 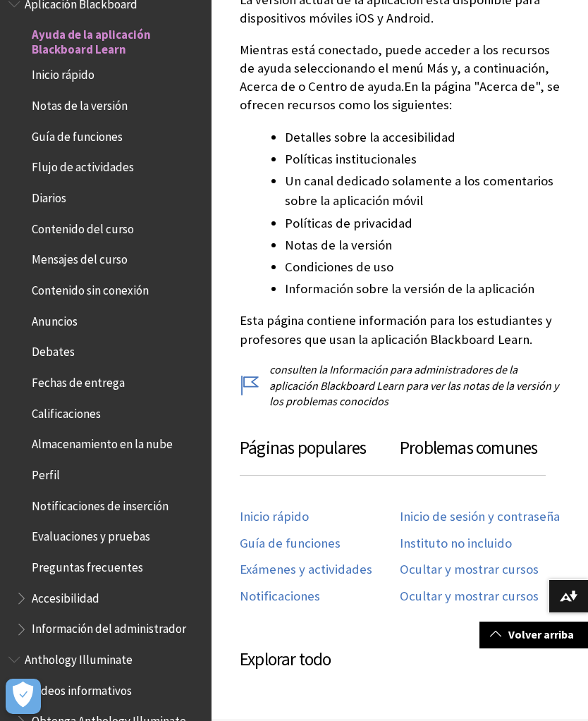 What do you see at coordinates (46, 472) in the screenshot?
I see `span: Perfil` at bounding box center [46, 472].